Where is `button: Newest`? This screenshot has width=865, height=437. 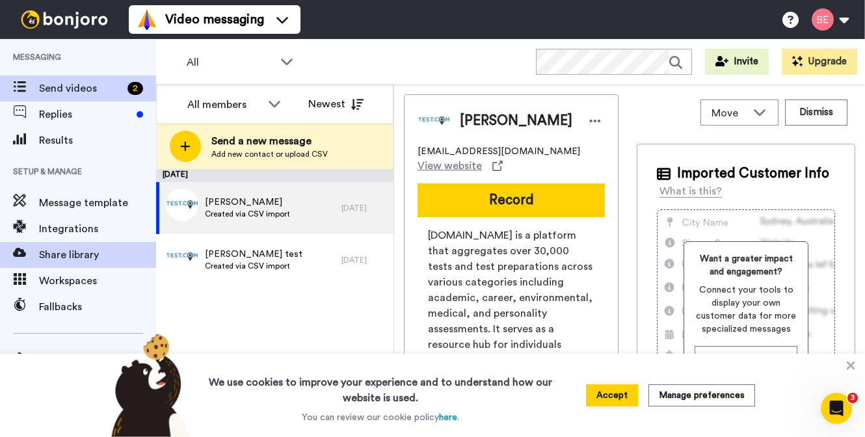 button: Newest is located at coordinates (336, 104).